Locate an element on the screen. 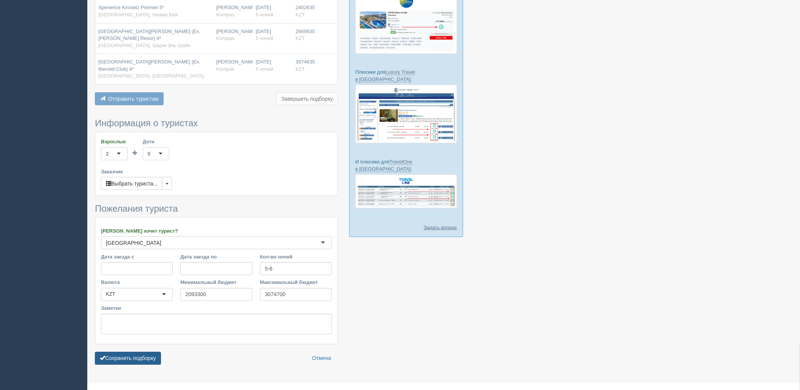 The height and width of the screenshot is (390, 800). h3: Информация о туристах is located at coordinates (216, 123).